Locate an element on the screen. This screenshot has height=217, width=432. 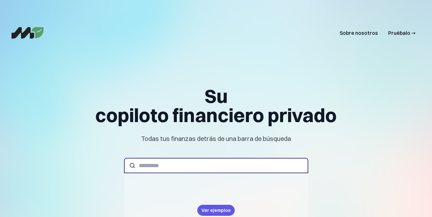
font: Su is located at coordinates (216, 96).